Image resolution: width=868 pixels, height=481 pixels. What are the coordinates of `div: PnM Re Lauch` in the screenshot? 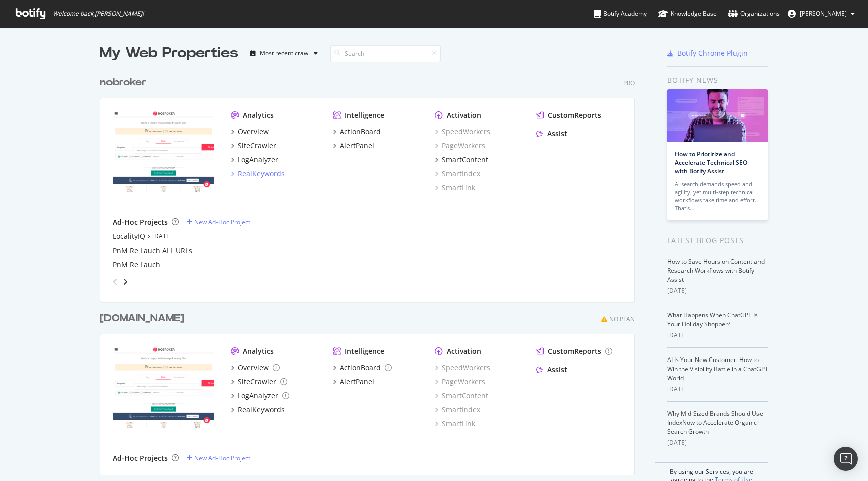 It's located at (136, 265).